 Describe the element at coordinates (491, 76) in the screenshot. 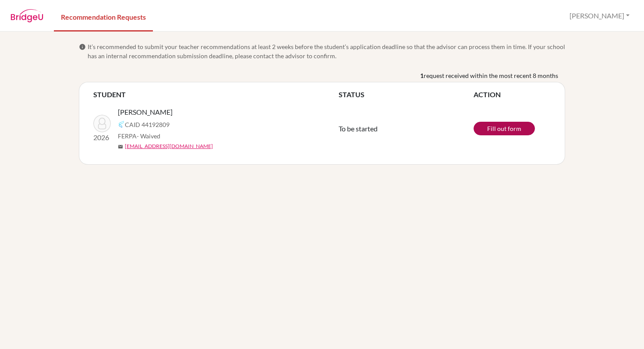

I see `span: request received within the most recent 8 months` at that location.